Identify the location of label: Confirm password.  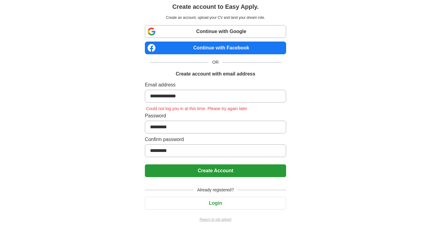
(216, 139).